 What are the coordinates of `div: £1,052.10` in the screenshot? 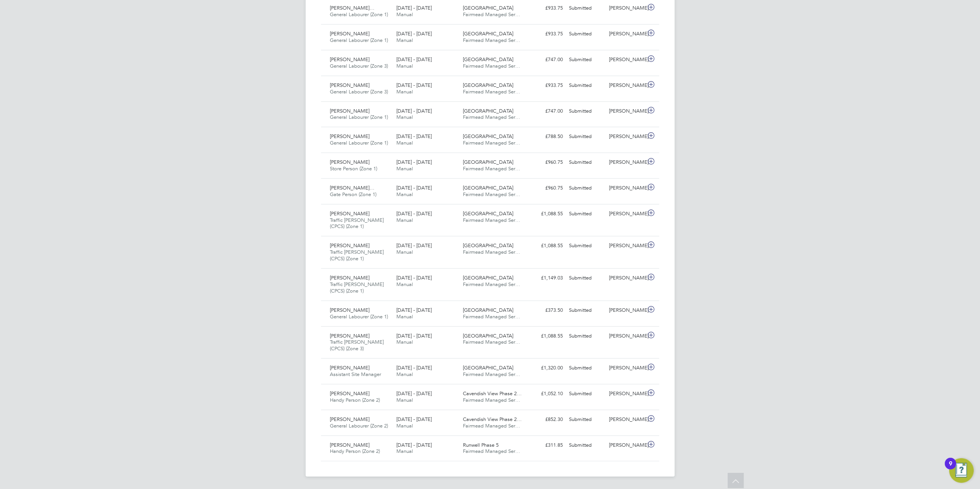 It's located at (547, 394).